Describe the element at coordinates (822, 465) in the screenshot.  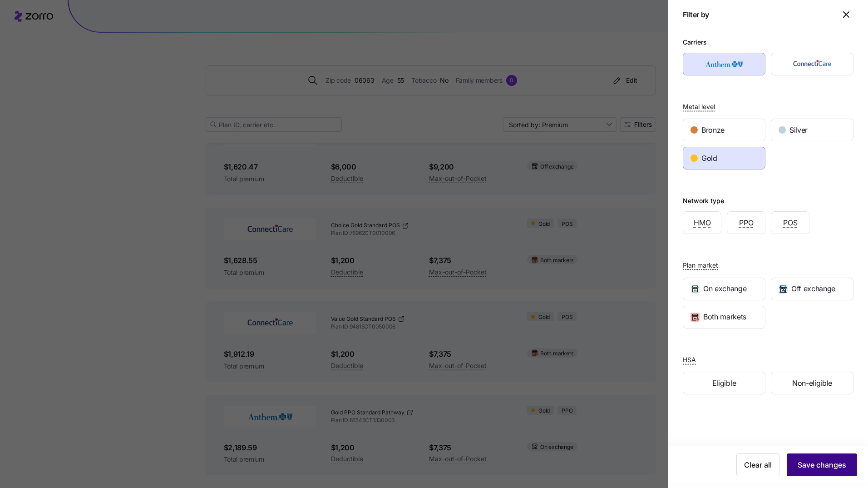
I see `button: Save changes` at that location.